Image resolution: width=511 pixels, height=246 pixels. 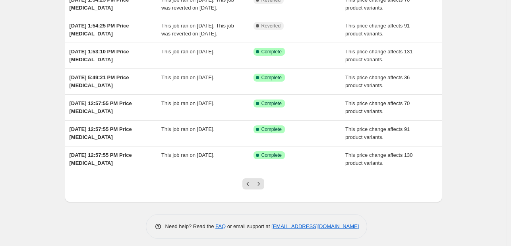 What do you see at coordinates (248, 184) in the screenshot?
I see `button: Previous` at bounding box center [248, 184].